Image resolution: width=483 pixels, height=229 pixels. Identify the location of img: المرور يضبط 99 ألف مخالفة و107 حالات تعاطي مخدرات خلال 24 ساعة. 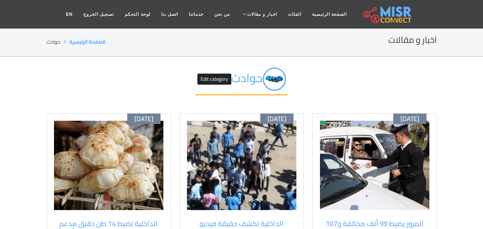
(375, 166).